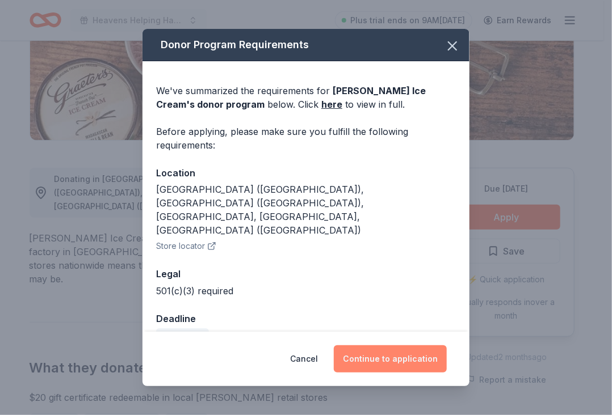 This screenshot has width=612, height=415. I want to click on a: here, so click(331, 104).